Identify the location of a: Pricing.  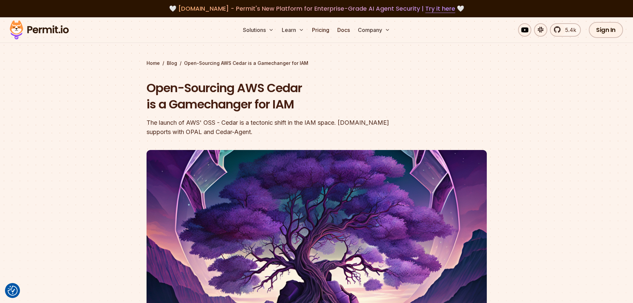
(321, 30).